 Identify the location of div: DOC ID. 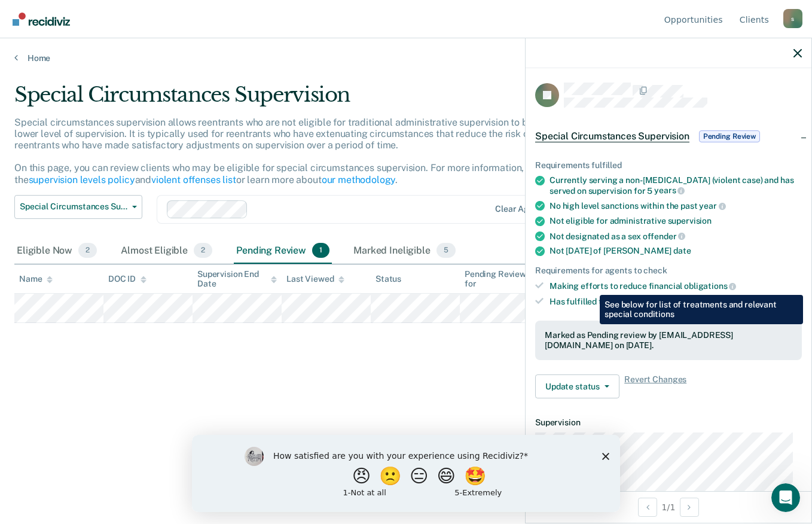
(127, 279).